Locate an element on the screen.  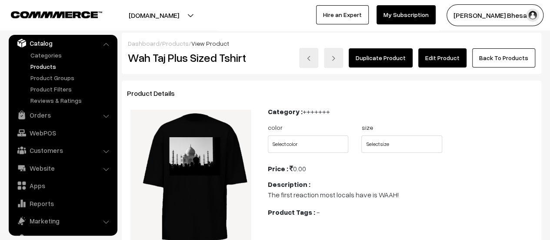
b: Product Tags : is located at coordinates (292, 212).